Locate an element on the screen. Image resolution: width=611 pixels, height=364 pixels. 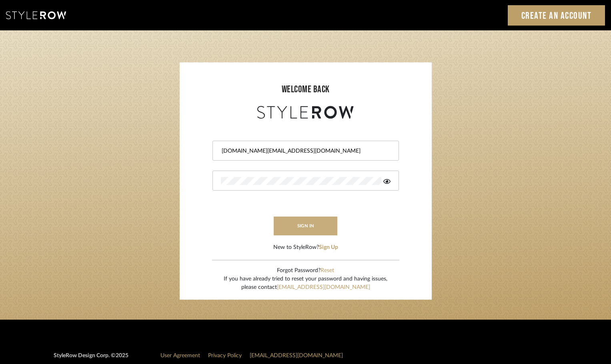
button: sign in is located at coordinates (306, 226).